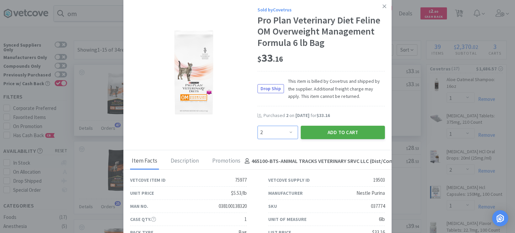 The height and width of the screenshot is (233, 515). What do you see at coordinates (239, 193) in the screenshot?
I see `div: $5.53/lb` at bounding box center [239, 193].